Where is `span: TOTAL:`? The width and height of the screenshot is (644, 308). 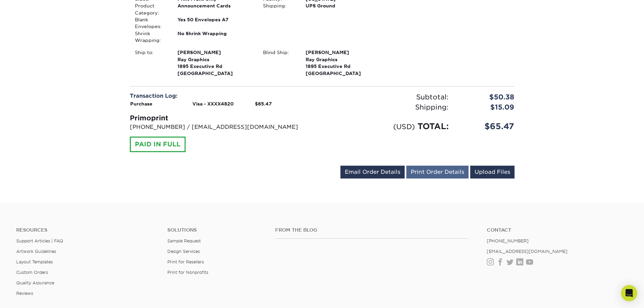 span: TOTAL: is located at coordinates (433, 126).